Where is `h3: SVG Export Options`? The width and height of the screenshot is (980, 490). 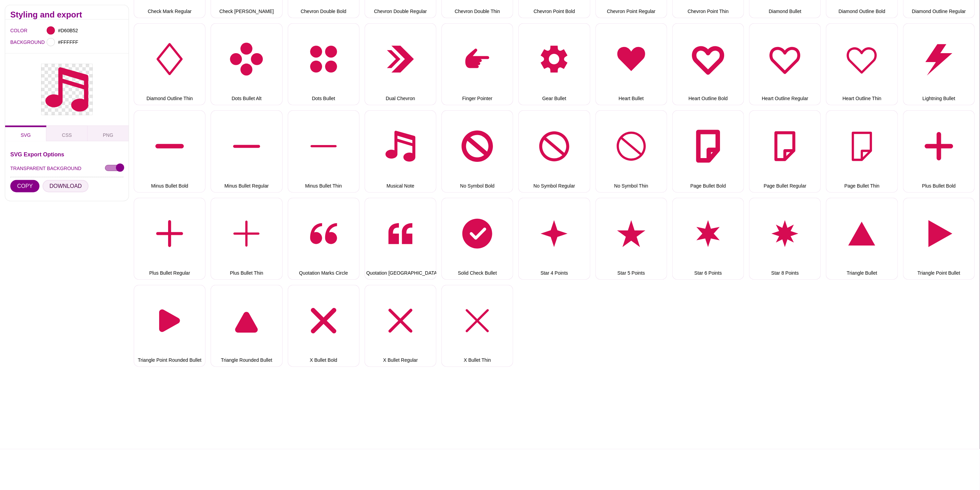
h3: SVG Export Options is located at coordinates (67, 155).